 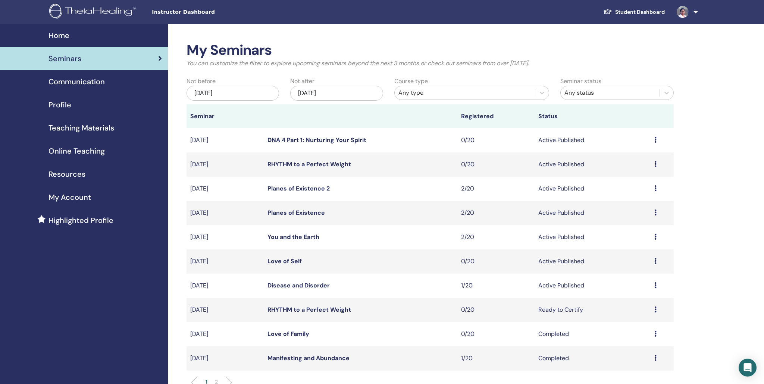 What do you see at coordinates (288, 334) in the screenshot?
I see `a: Love of Family` at bounding box center [288, 334].